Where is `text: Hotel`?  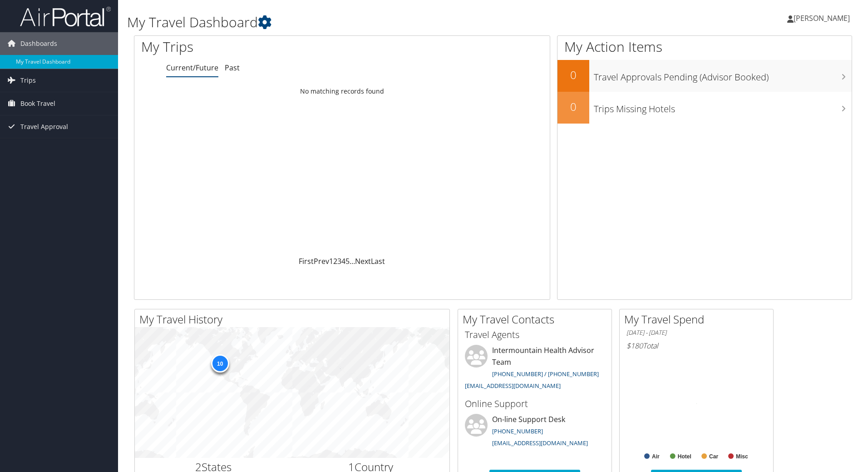 text: Hotel is located at coordinates (684, 456).